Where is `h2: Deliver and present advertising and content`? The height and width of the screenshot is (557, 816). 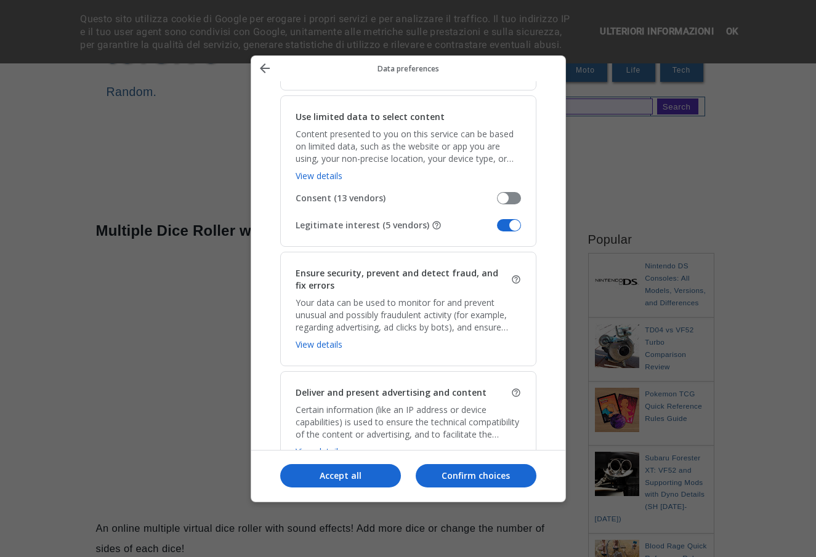
h2: Deliver and present advertising and content is located at coordinates (391, 393).